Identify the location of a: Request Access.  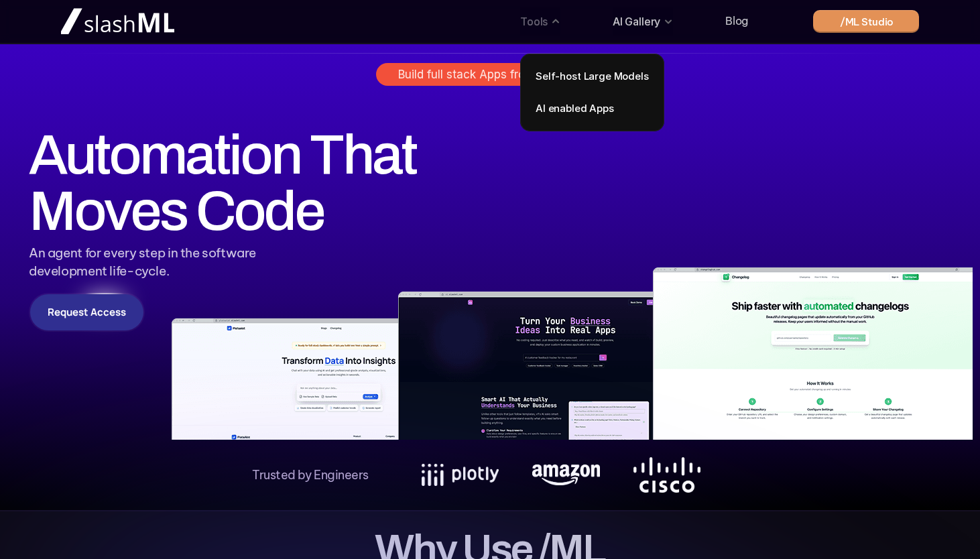
(86, 313).